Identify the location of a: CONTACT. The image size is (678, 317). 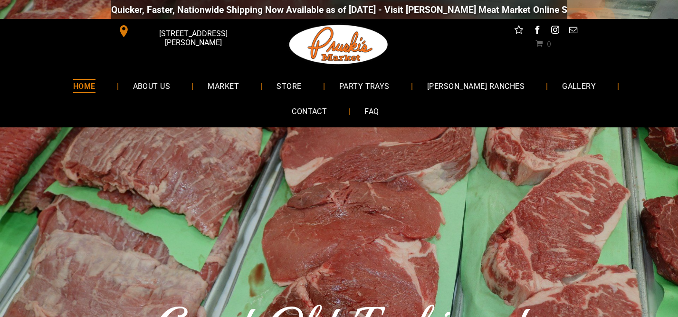
(309, 111).